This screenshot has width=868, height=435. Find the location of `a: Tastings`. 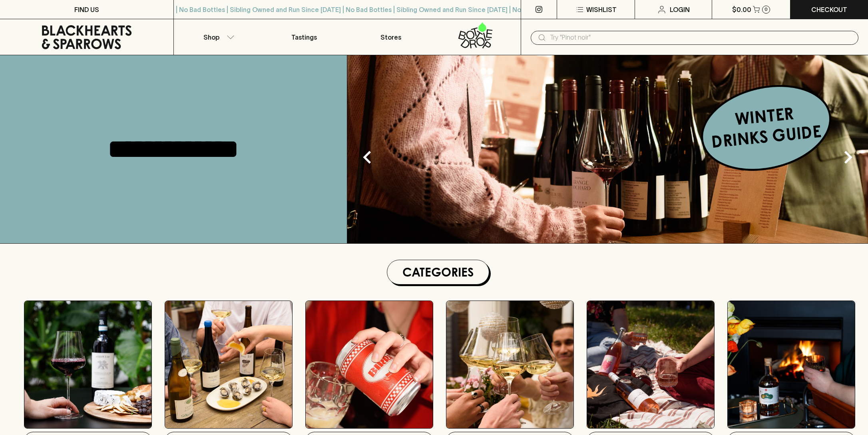

a: Tastings is located at coordinates (304, 37).